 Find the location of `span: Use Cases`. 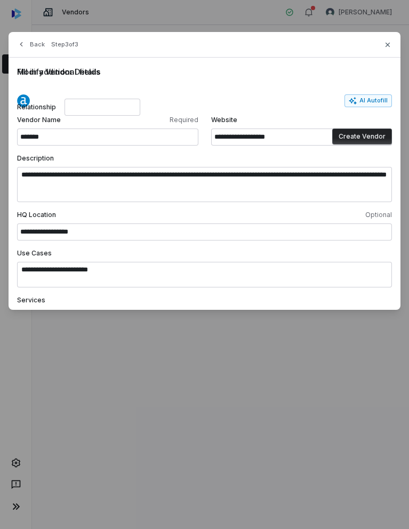

span: Use Cases is located at coordinates (34, 253).